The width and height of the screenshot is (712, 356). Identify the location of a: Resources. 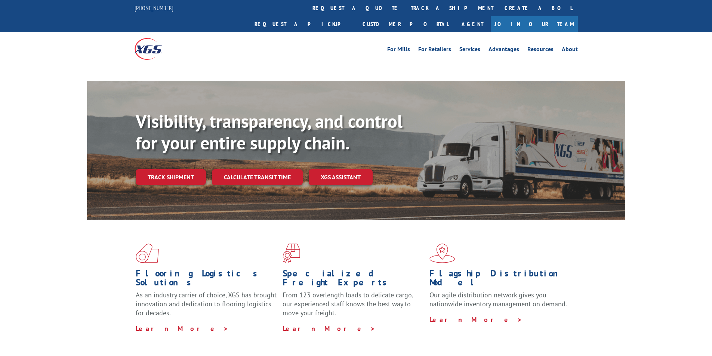
(540, 50).